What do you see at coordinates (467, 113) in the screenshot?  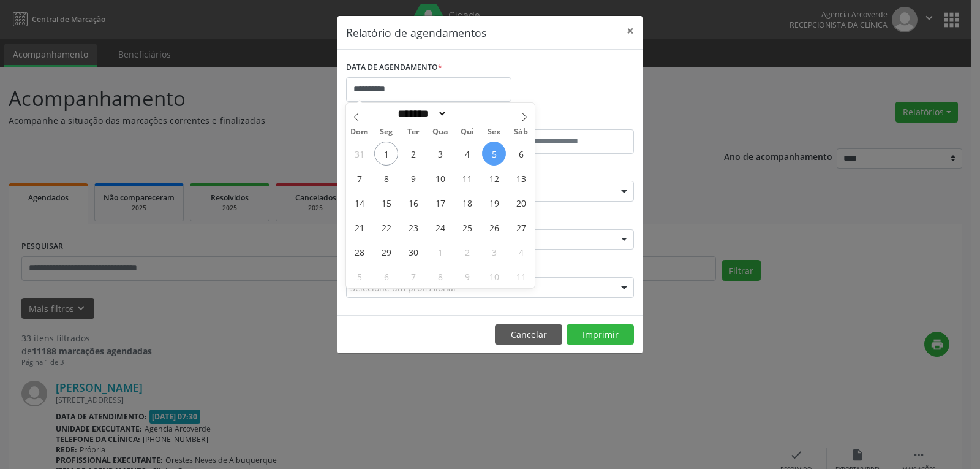 I see `input: Year` at bounding box center [467, 113].